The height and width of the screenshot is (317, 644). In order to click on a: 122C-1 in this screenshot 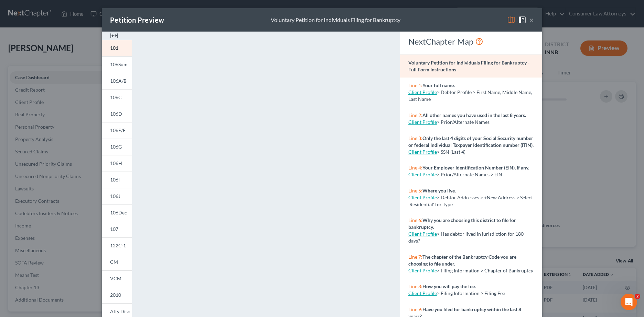, I will do `click(117, 246)`.